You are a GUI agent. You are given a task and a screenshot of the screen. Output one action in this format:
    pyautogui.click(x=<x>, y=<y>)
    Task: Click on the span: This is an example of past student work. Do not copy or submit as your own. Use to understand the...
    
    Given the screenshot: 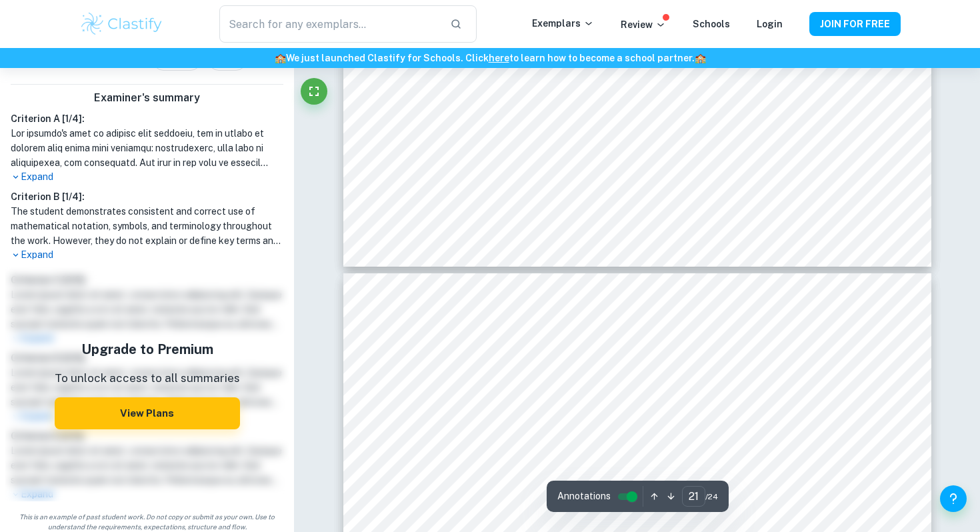 What is the action you would take?
    pyautogui.click(x=147, y=522)
    